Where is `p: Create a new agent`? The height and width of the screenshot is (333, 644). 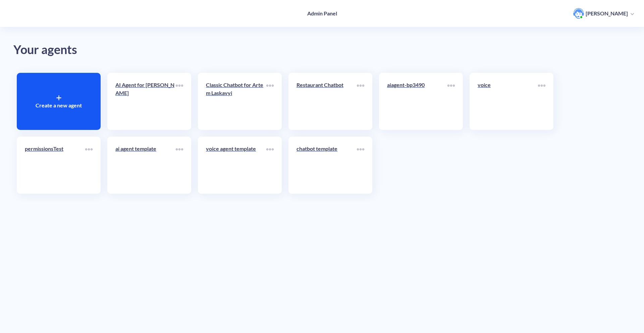
p: Create a new agent is located at coordinates (59, 105).